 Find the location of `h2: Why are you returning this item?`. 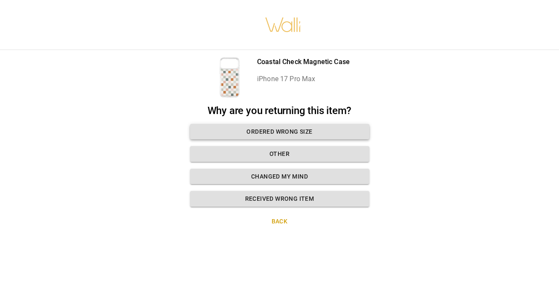

h2: Why are you returning this item? is located at coordinates (280, 111).